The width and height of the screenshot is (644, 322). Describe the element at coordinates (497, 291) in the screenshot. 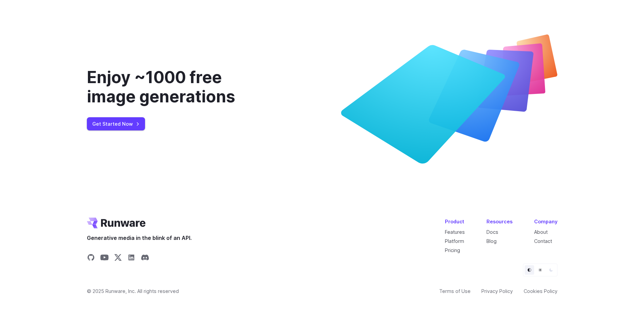

I see `a: Privacy Policy` at that location.